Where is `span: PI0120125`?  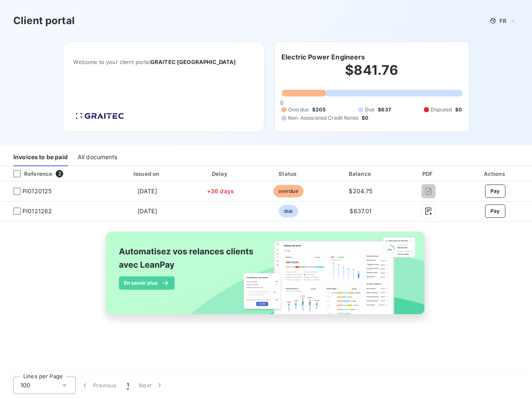 span: PI0120125 is located at coordinates (37, 191).